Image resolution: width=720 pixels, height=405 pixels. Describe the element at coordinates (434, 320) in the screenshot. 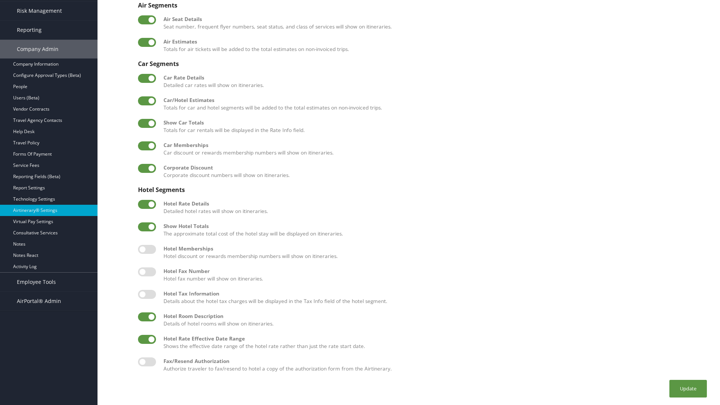

I see `label: Details of hotel rooms will show on itineraries.` at that location.